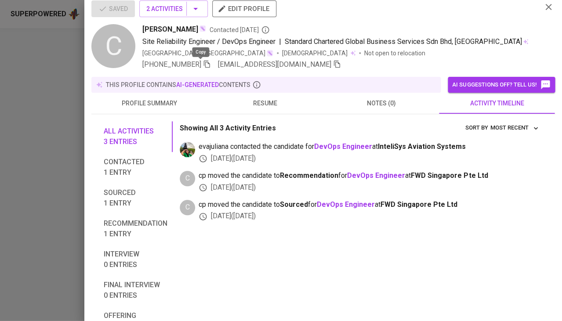  I want to click on span: Final interview 0 entries, so click(135, 290).